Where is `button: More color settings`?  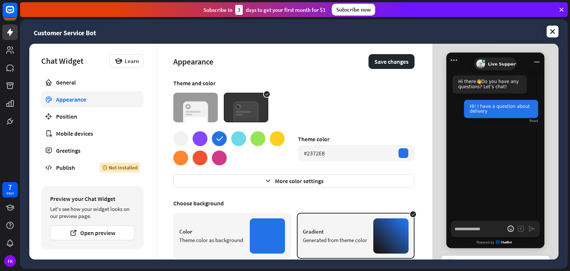 button: More color settings is located at coordinates (294, 181).